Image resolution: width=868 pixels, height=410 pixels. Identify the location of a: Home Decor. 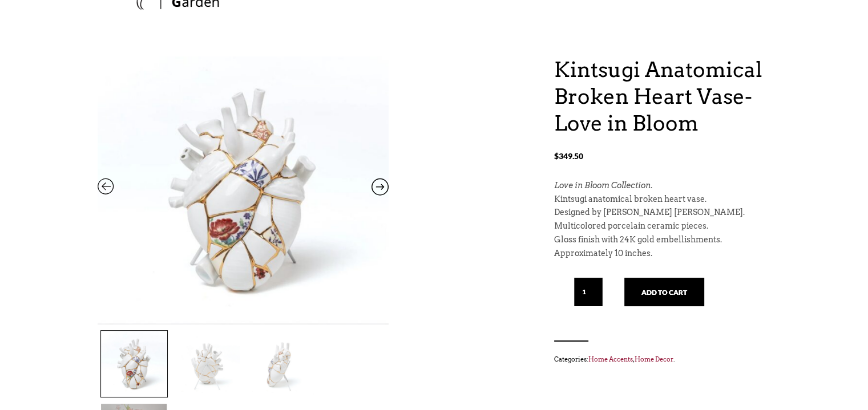
(654, 359).